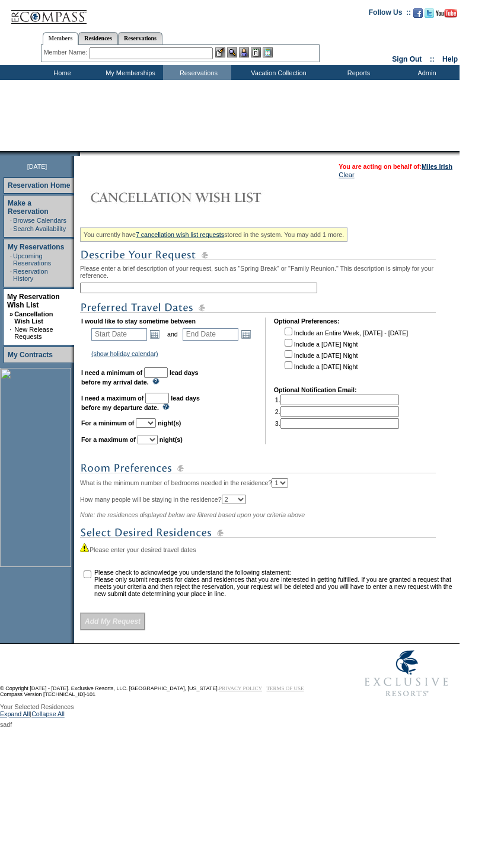  What do you see at coordinates (112, 398) in the screenshot?
I see `b: I need a maximum of` at bounding box center [112, 398].